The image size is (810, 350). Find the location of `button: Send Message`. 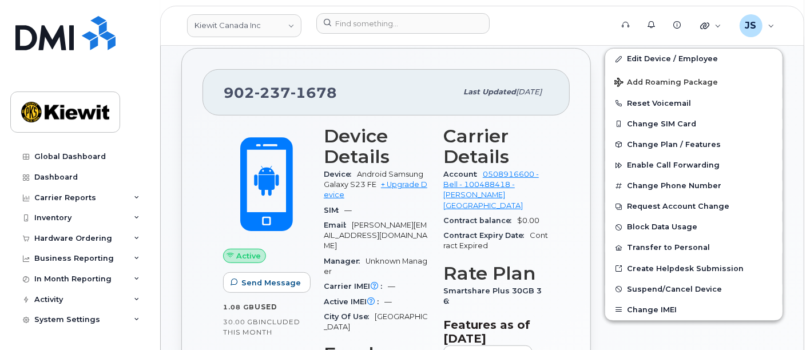

button: Send Message is located at coordinates (266, 283).